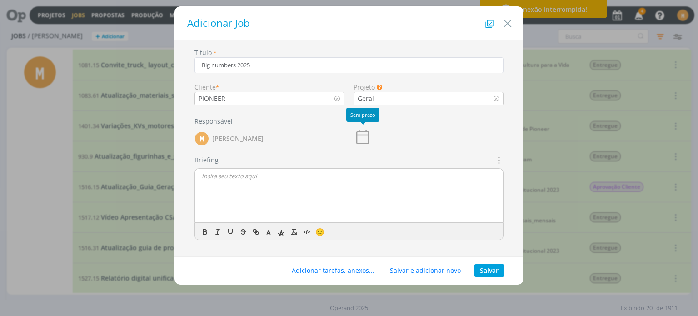  Describe the element at coordinates (489, 270) in the screenshot. I see `button: Salvar` at that location.